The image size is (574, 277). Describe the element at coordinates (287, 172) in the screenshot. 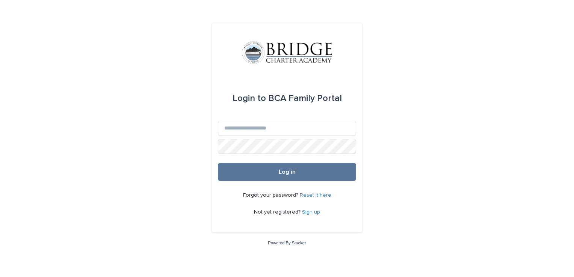

I see `button: Log in` at that location.